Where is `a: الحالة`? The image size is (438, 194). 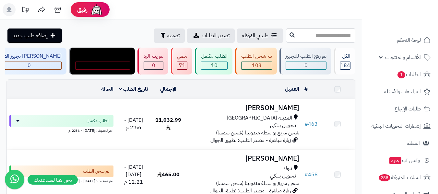 a: الحالة is located at coordinates (107, 89).